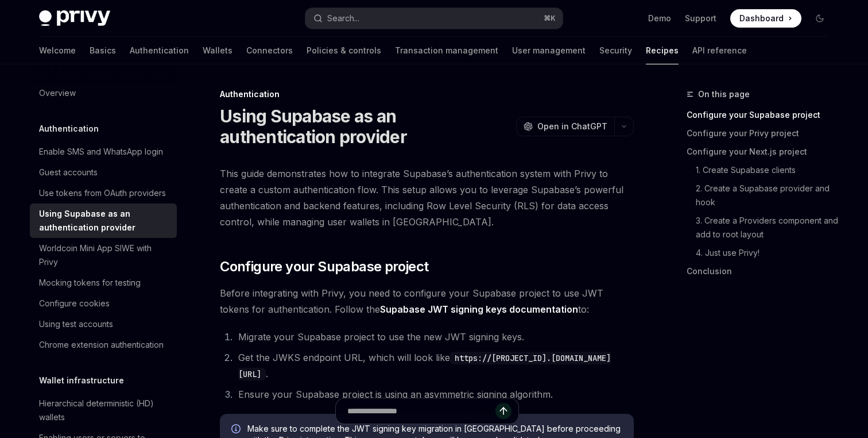 Image resolution: width=868 pixels, height=438 pixels. Describe the element at coordinates (103, 220) in the screenshot. I see `a: Using Supabase as an authentication provider` at that location.